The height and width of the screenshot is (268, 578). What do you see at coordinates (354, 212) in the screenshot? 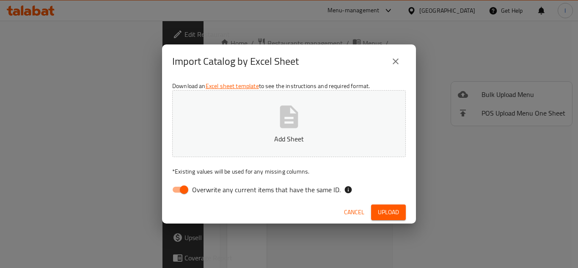
I see `span: Cancel` at bounding box center [354, 212].